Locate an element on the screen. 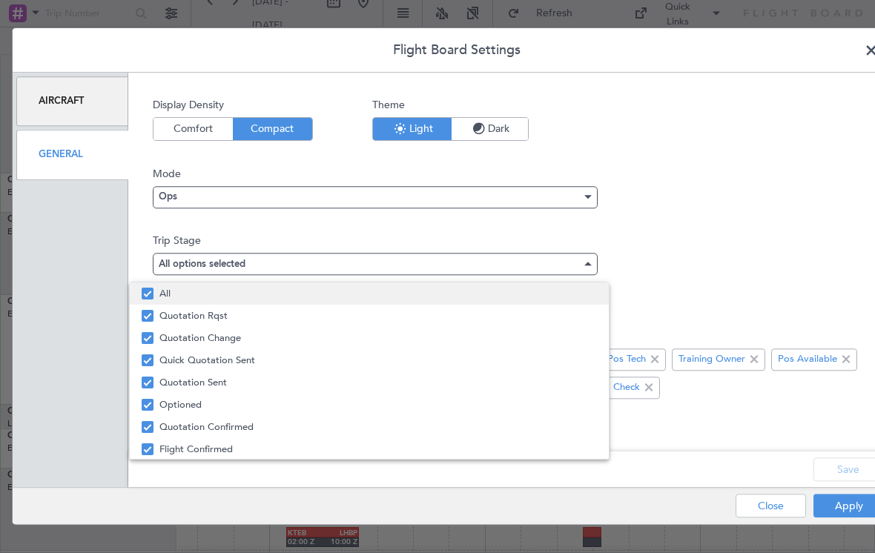  span: Quotation Rqst is located at coordinates (378, 316).